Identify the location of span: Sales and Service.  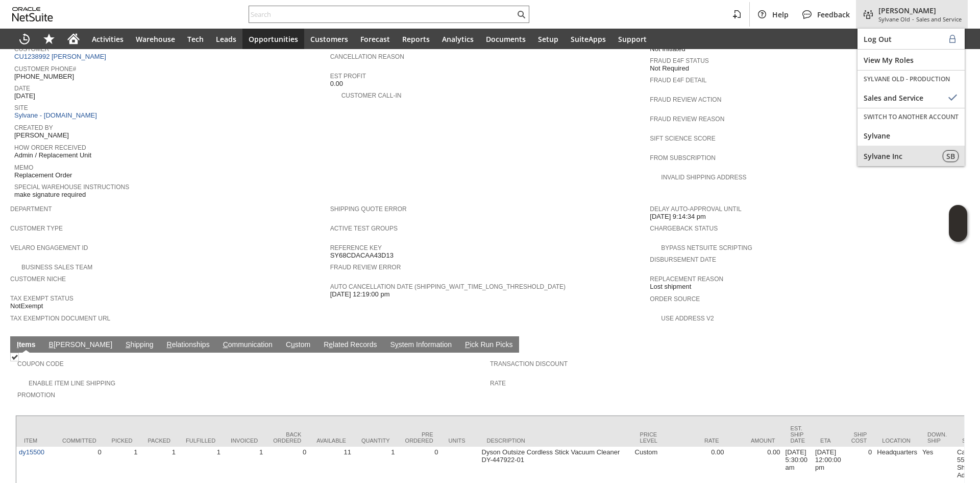
(939, 19).